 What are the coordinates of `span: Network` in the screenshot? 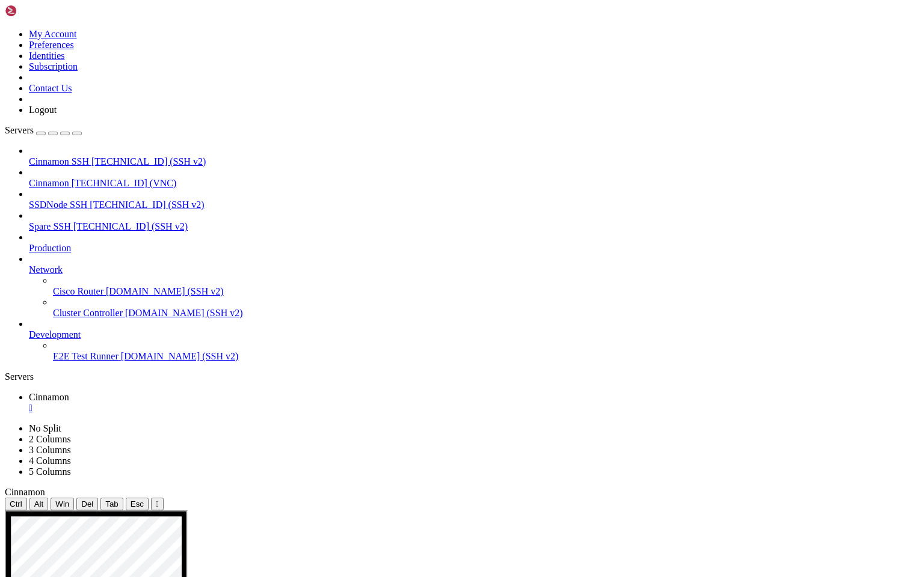 It's located at (45, 269).